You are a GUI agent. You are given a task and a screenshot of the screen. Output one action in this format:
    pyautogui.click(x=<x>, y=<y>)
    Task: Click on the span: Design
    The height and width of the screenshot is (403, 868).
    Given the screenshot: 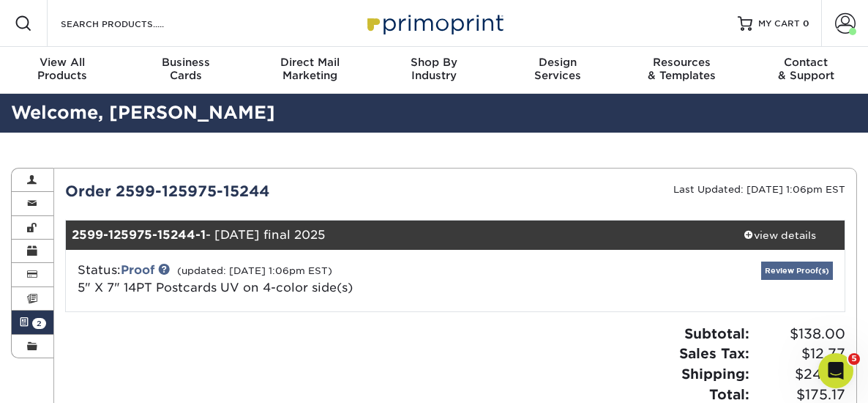 What is the action you would take?
    pyautogui.click(x=558, y=62)
    